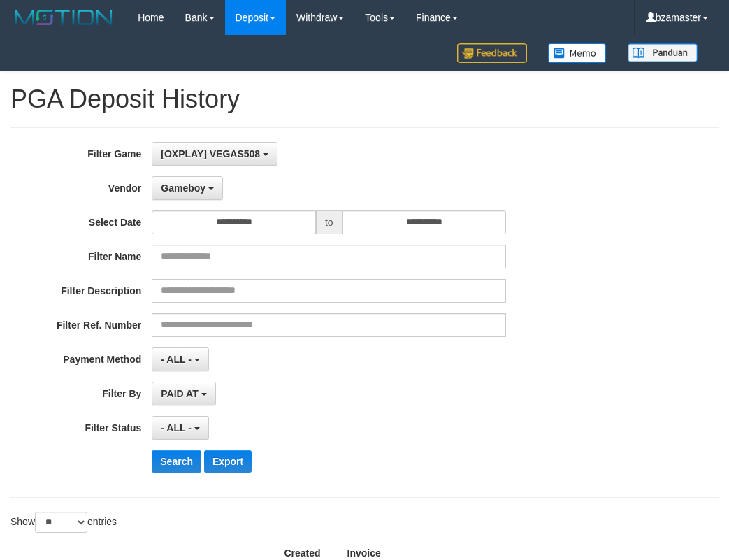 This screenshot has width=729, height=560. What do you see at coordinates (61, 522) in the screenshot?
I see `select: Showentries` at bounding box center [61, 522].